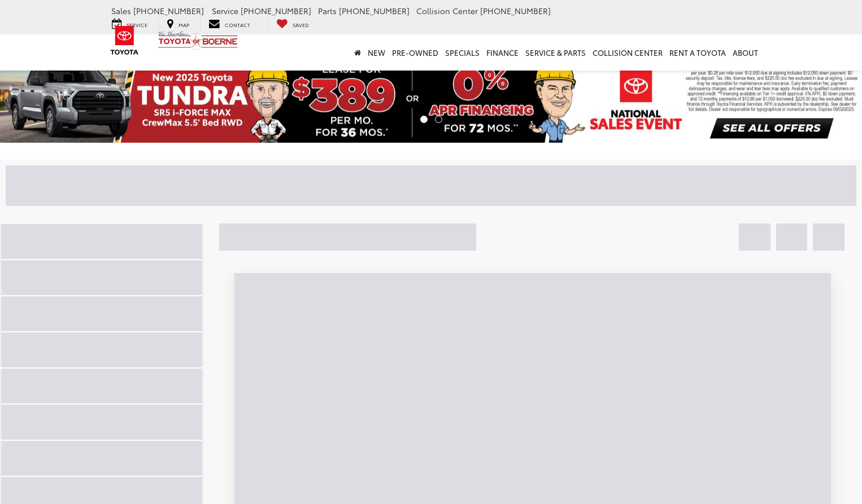  What do you see at coordinates (447, 10) in the screenshot?
I see `span: Collision Center` at bounding box center [447, 10].